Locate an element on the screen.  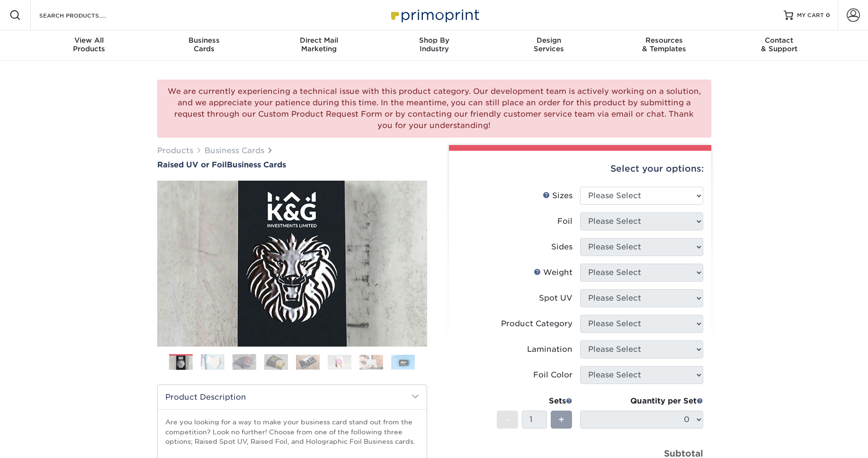
span: MY CART is located at coordinates (810, 15).